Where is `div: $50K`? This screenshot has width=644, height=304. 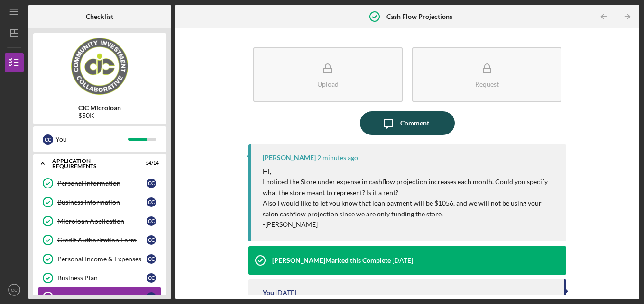
div: $50K is located at coordinates (100, 116).